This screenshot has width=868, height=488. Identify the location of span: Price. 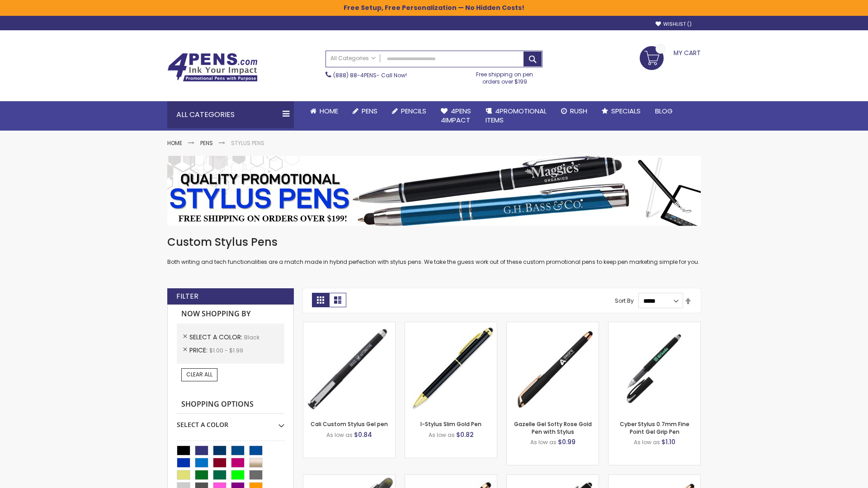
(200, 350).